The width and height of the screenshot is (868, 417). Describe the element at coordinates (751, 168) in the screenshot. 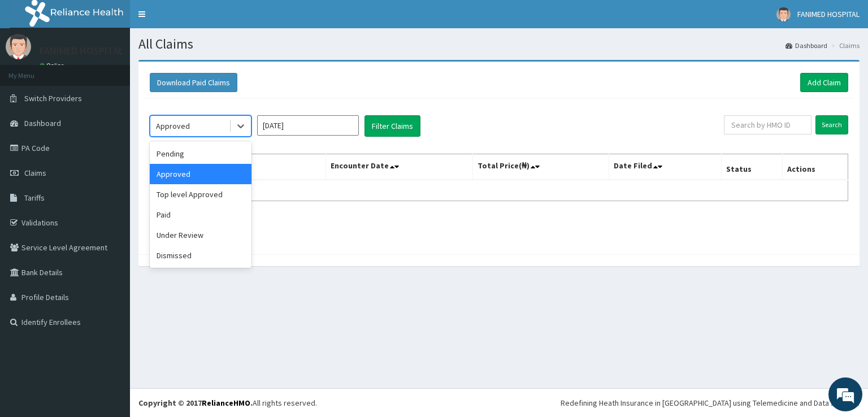

I see `th: Status` at that location.